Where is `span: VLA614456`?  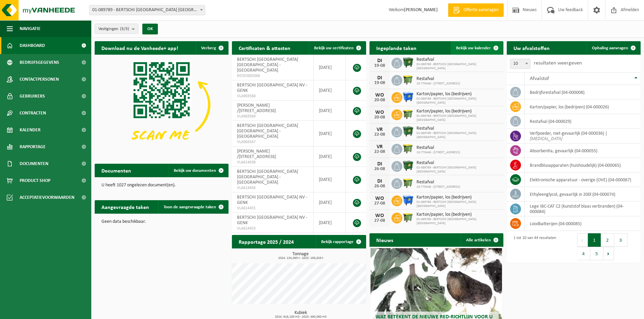 span: VLA614456 is located at coordinates (272, 188).